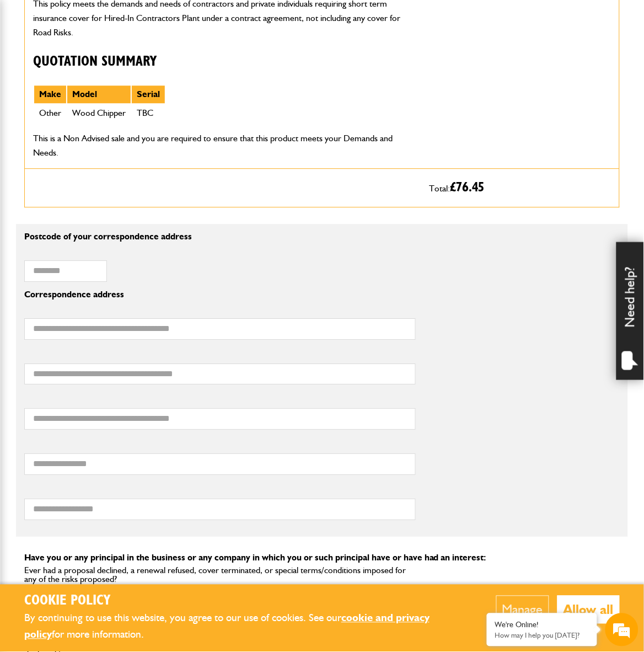  I want to click on h2: Cookie Policy, so click(243, 601).